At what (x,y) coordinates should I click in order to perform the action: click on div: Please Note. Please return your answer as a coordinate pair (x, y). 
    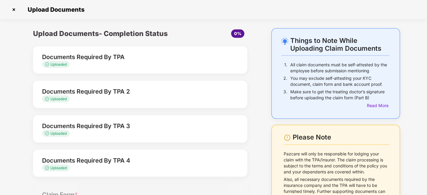
    Looking at the image, I should click on (341, 137).